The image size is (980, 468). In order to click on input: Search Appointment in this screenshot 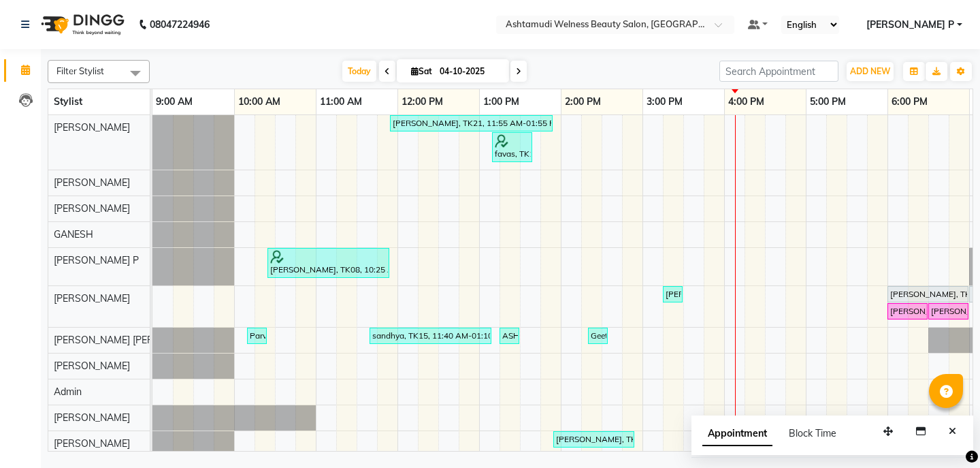, I will do `click(779, 71)`.